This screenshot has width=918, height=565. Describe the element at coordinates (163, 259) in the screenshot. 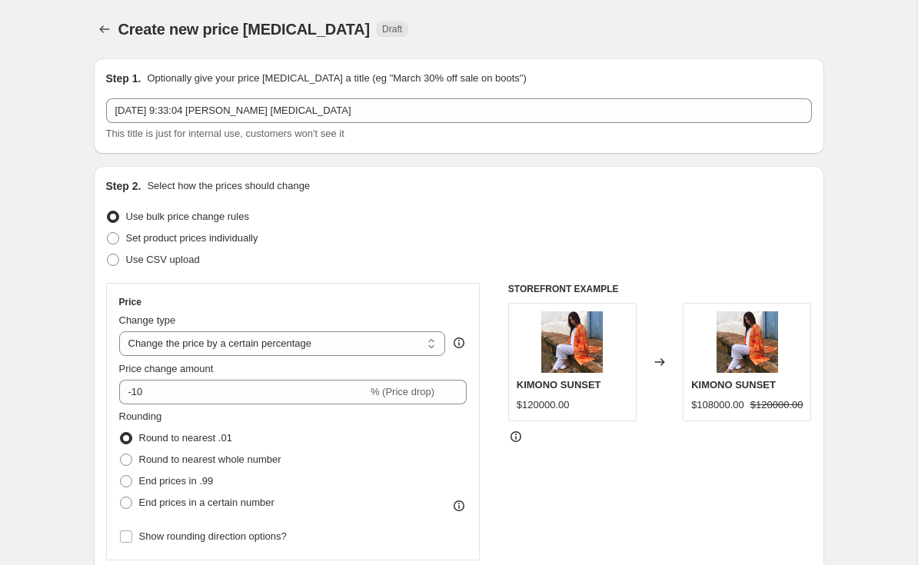

I see `span: Use CSV upload` at that location.